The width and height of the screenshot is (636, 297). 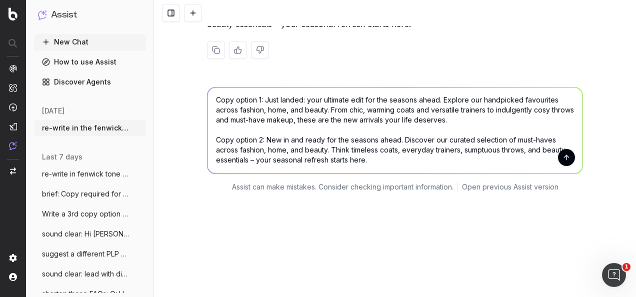 What do you see at coordinates (13, 88) in the screenshot?
I see `img: Intelligence` at bounding box center [13, 88].